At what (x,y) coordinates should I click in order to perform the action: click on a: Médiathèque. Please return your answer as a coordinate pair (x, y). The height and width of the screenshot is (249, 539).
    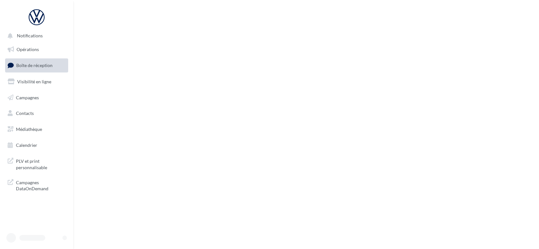
    Looking at the image, I should click on (37, 129).